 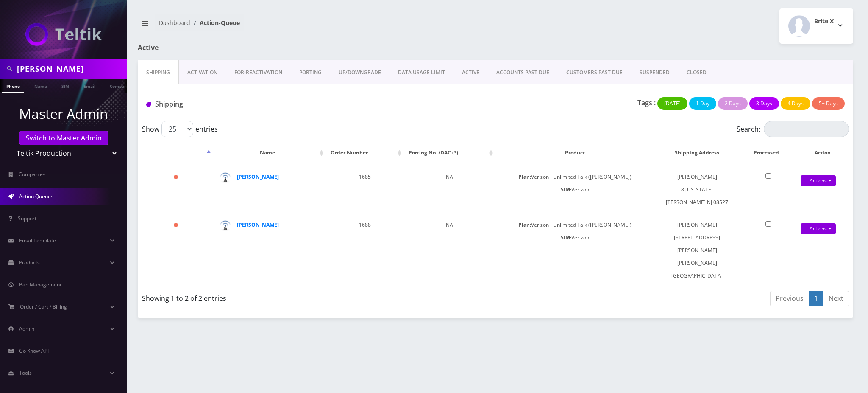 What do you see at coordinates (27, 218) in the screenshot?
I see `span: Support` at bounding box center [27, 218].